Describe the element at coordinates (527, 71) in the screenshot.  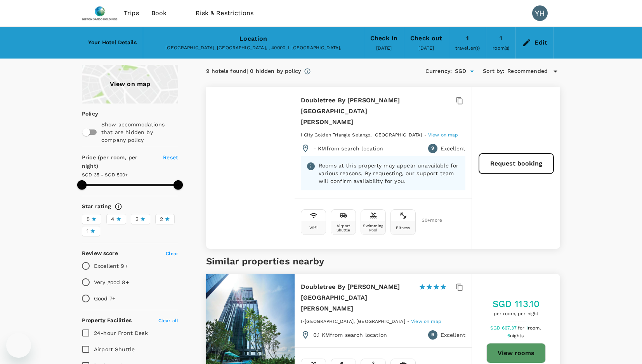
I see `span: Recommended` at that location.